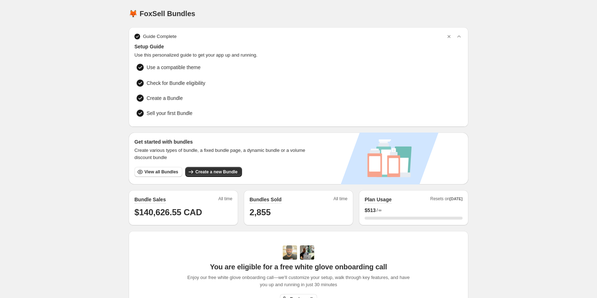 The height and width of the screenshot is (298, 597). What do you see at coordinates (165, 98) in the screenshot?
I see `span: Create a Bundle` at bounding box center [165, 98].